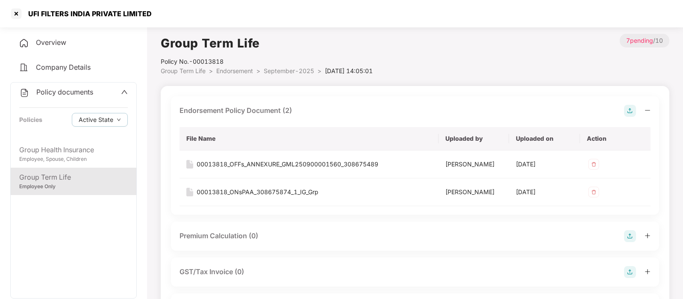 The width and height of the screenshot is (683, 299). What do you see at coordinates (640, 40) in the screenshot?
I see `span: 7 pending` at bounding box center [640, 40].